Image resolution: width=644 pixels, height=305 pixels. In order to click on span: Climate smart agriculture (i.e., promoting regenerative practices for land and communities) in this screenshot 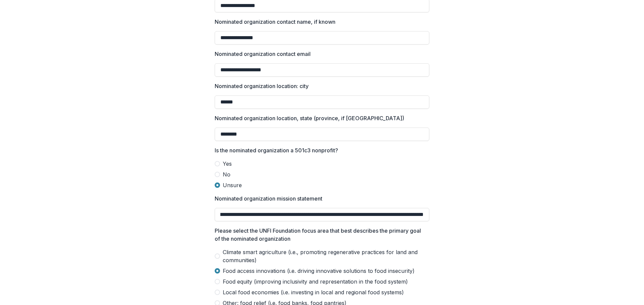, I will do `click(326, 257)`.